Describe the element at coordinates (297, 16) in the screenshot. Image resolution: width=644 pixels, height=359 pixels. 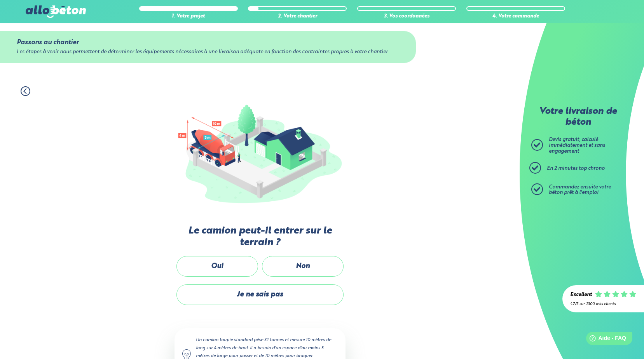
I see `div: 2. Votre chantier` at that location.